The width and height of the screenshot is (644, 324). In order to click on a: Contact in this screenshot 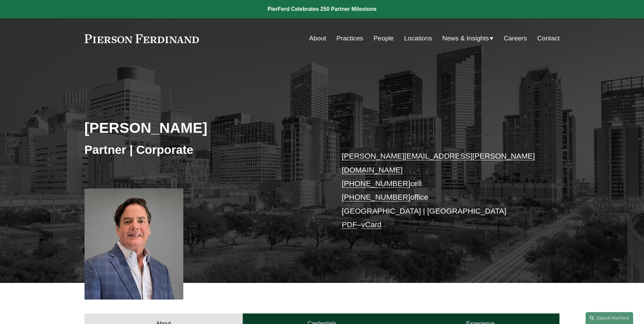, I will do `click(548, 39)`.